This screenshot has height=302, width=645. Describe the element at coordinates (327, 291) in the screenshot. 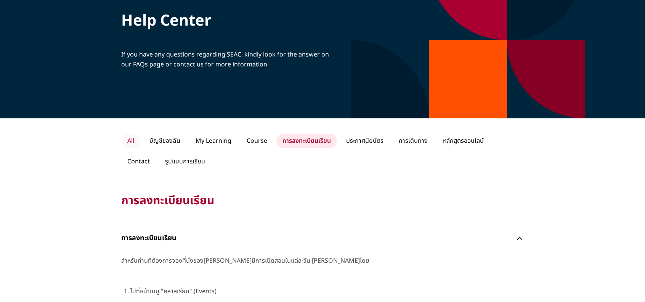

I see `li: ไปที่หน้าเมนู "คลาสเรียน" (Events)` at that location.